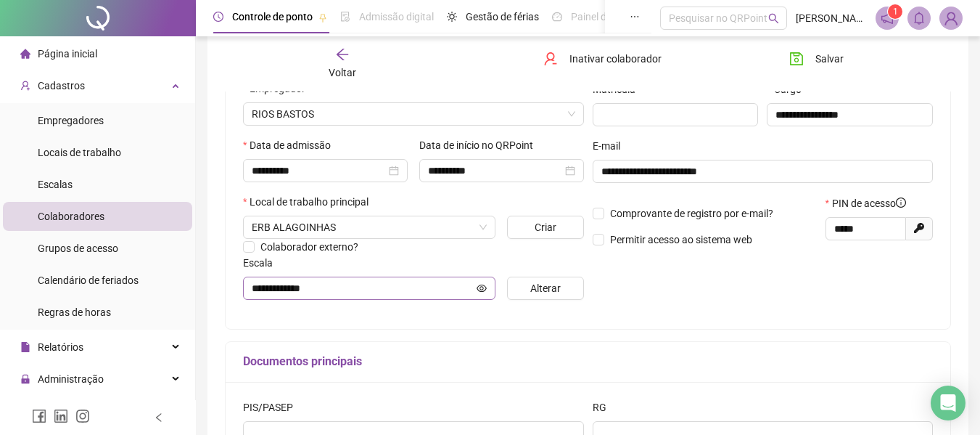 The width and height of the screenshot is (980, 435). Describe the element at coordinates (88, 280) in the screenshot. I see `span: Calendário de feriados` at that location.